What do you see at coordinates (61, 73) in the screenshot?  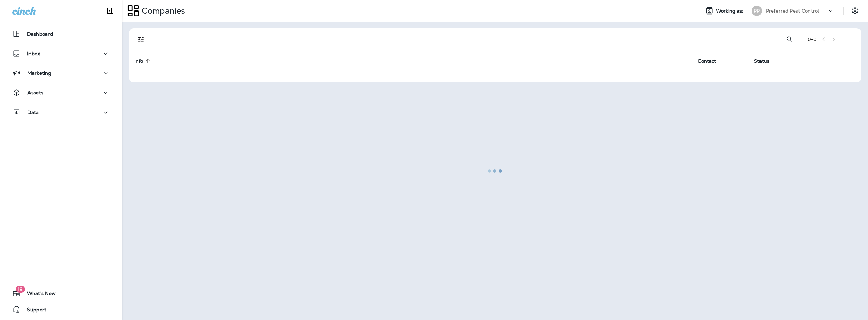 I see `button: Marketing` at bounding box center [61, 73].